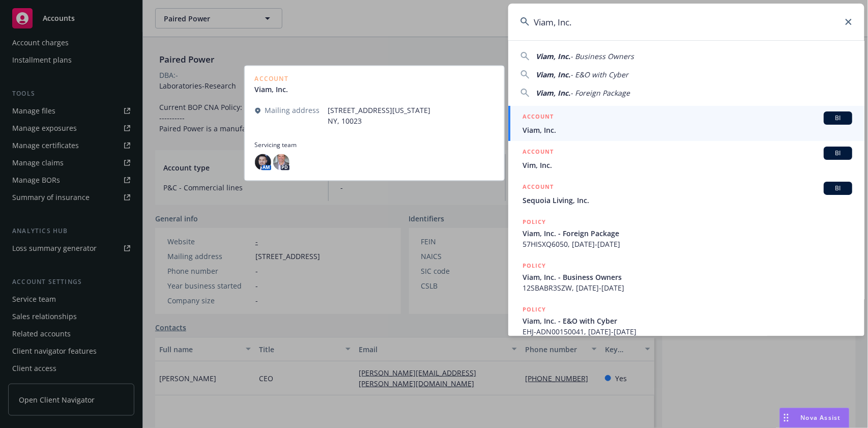  Describe the element at coordinates (821, 417) in the screenshot. I see `span: Nova Assist` at that location.